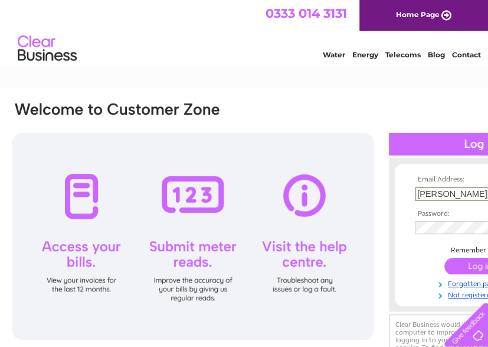 The width and height of the screenshot is (488, 347). What do you see at coordinates (47, 48) in the screenshot?
I see `img: logo.png` at bounding box center [47, 48].